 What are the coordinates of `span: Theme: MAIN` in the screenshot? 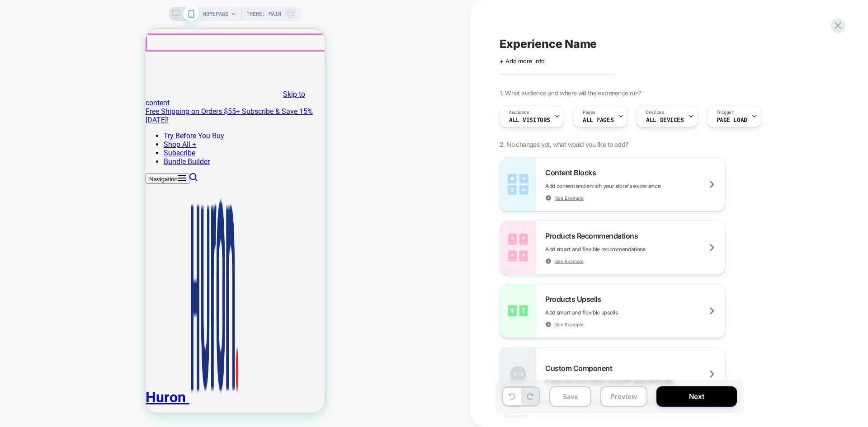 It's located at (264, 14).